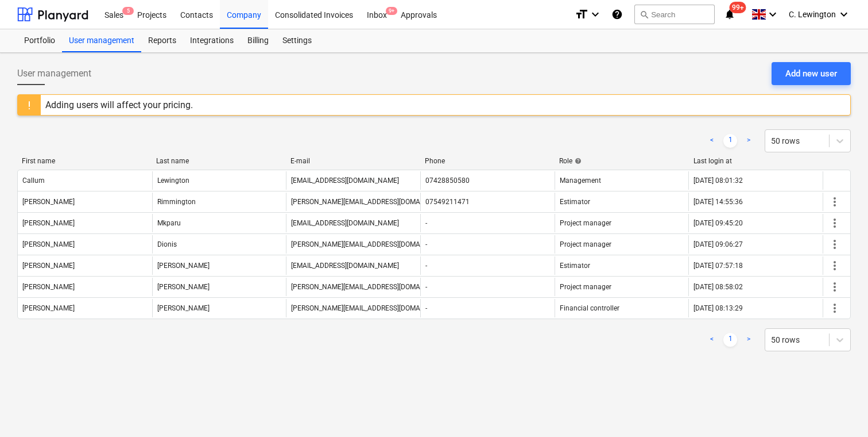  What do you see at coordinates (645, 15) in the screenshot?
I see `span: search` at bounding box center [645, 15].